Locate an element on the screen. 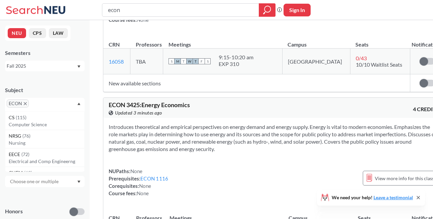 The image size is (433, 219). div: Fall 2025 is located at coordinates (41, 66).